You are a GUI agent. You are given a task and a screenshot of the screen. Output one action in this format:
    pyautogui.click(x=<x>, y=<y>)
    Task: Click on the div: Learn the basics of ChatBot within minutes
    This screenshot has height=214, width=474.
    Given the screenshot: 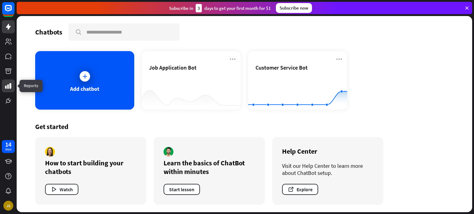 What is the action you would take?
    pyautogui.click(x=209, y=167)
    